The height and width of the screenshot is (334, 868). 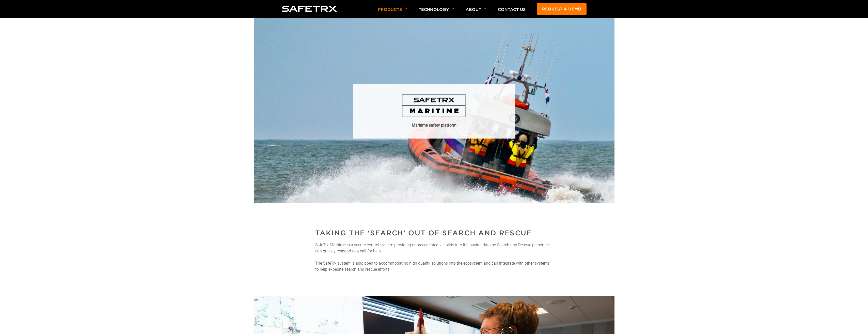 What do you see at coordinates (434, 106) in the screenshot?
I see `img: Safetrx Maritime logo` at bounding box center [434, 106].